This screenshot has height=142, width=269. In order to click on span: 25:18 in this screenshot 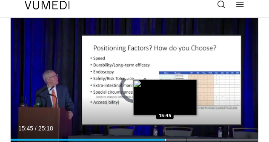, I will do `click(46, 128)`.